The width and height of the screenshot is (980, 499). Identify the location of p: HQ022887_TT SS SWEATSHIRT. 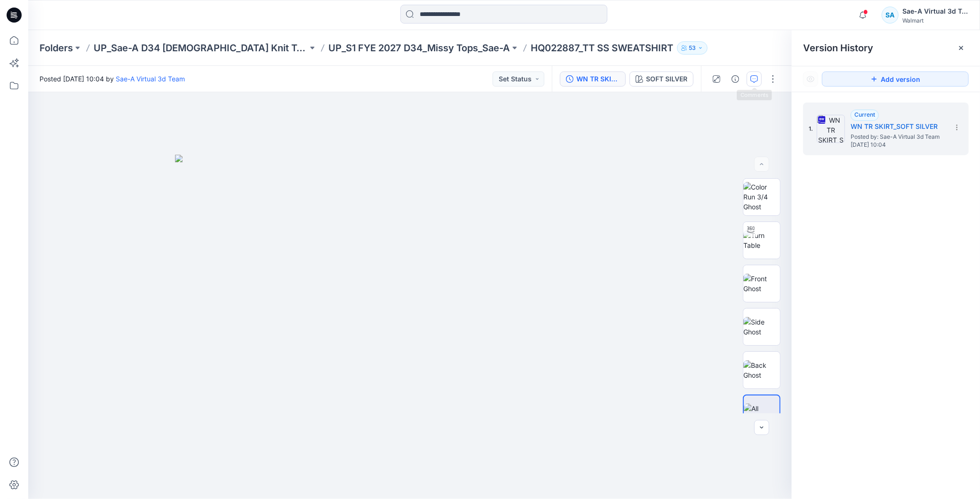
(602, 48).